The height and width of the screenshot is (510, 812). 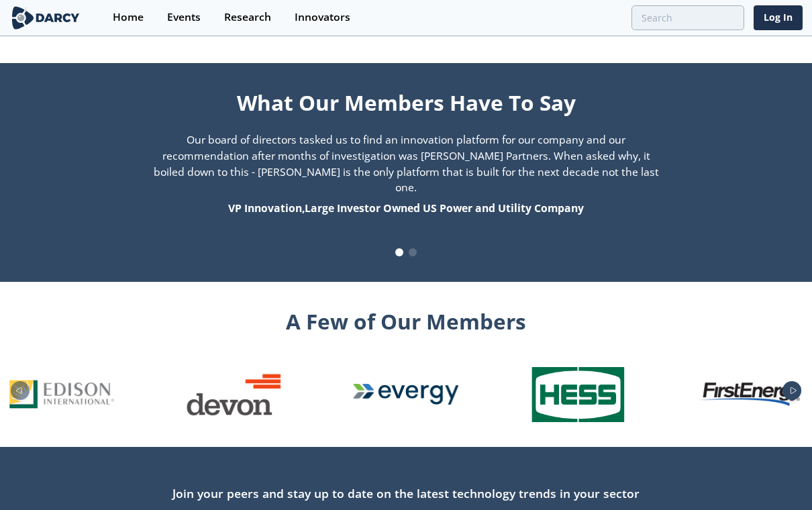 What do you see at coordinates (406, 393) in the screenshot?
I see `div: 17 / 26` at bounding box center [406, 393].